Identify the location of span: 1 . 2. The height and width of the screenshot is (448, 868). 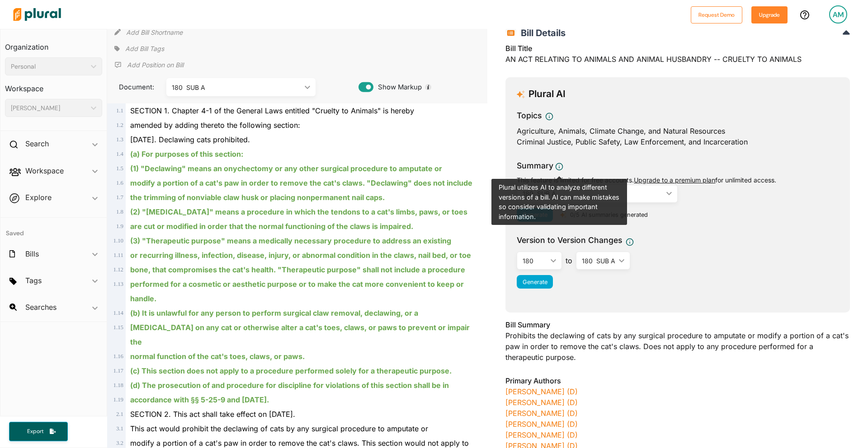
(120, 125).